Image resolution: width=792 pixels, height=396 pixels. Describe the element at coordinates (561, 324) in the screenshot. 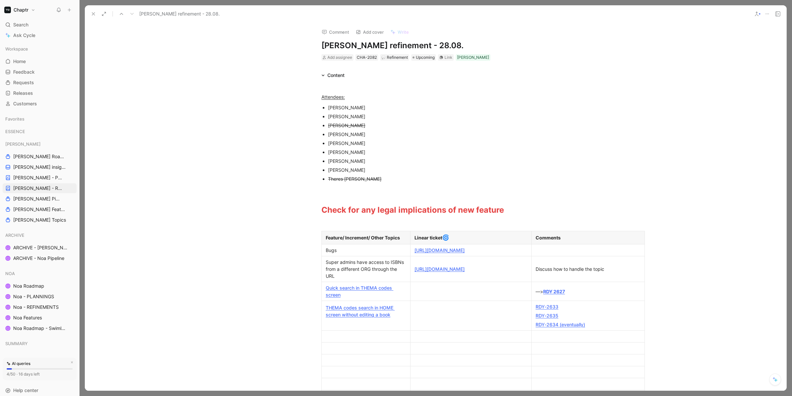

I see `a: RDY-2634 (eventually)` at that location.